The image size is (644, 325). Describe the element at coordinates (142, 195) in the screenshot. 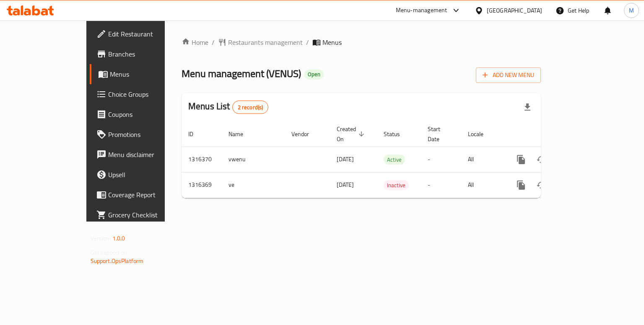

I see `a: Coverage Report` at that location.